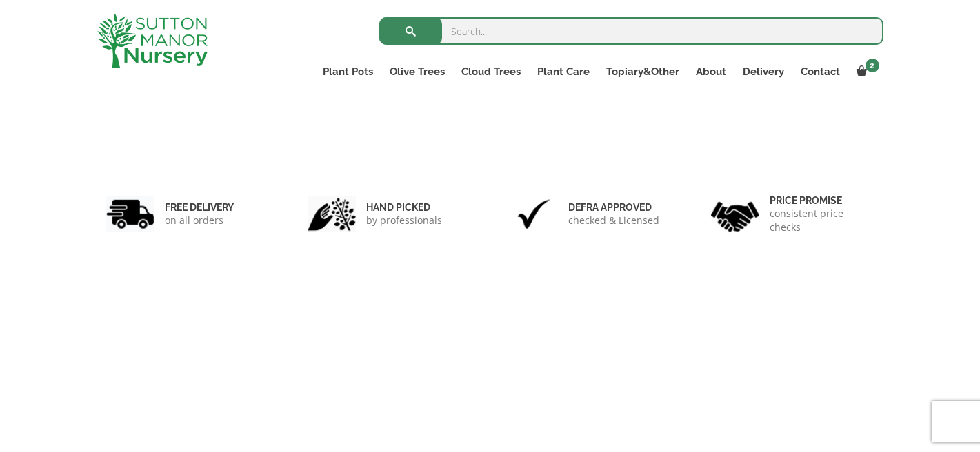  I want to click on a: Contact, so click(820, 72).